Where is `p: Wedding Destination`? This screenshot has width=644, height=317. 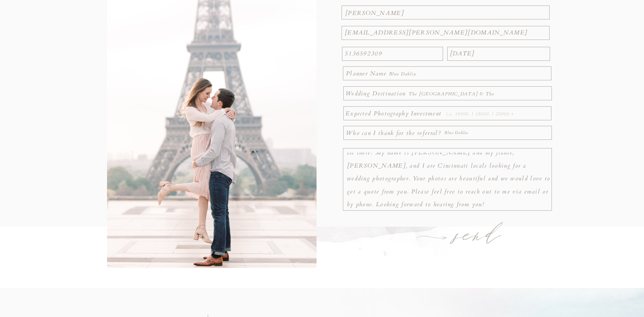
p: Wedding Destination is located at coordinates (375, 92).